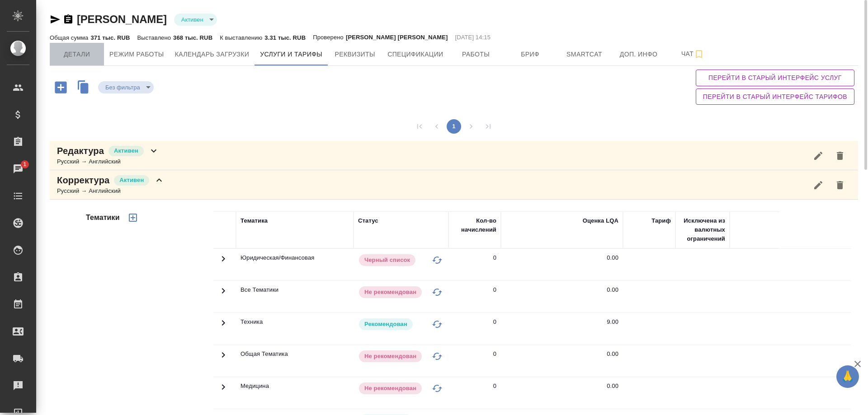  Describe the element at coordinates (775, 78) in the screenshot. I see `button: Перейти в старый интерфейс услуг` at that location.